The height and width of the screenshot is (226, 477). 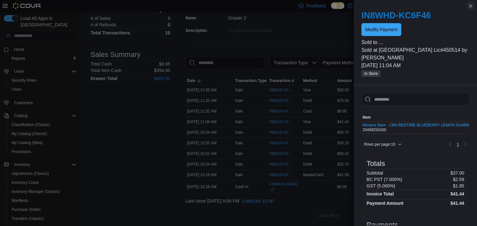 What do you see at coordinates (415, 99) in the screenshot?
I see `input: This is a search bar. As you type, the results lower in the page will automatically filter.` at bounding box center [415, 99].